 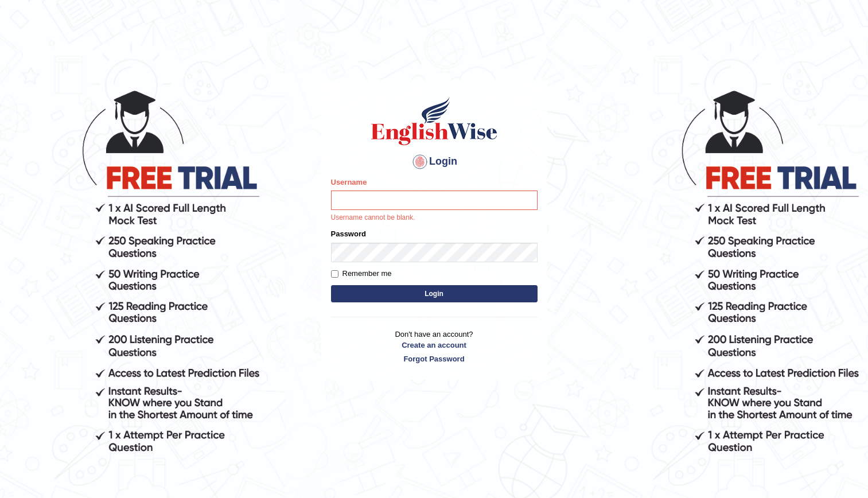 What do you see at coordinates (435, 358) in the screenshot?
I see `a: Forgot Password` at bounding box center [435, 358].